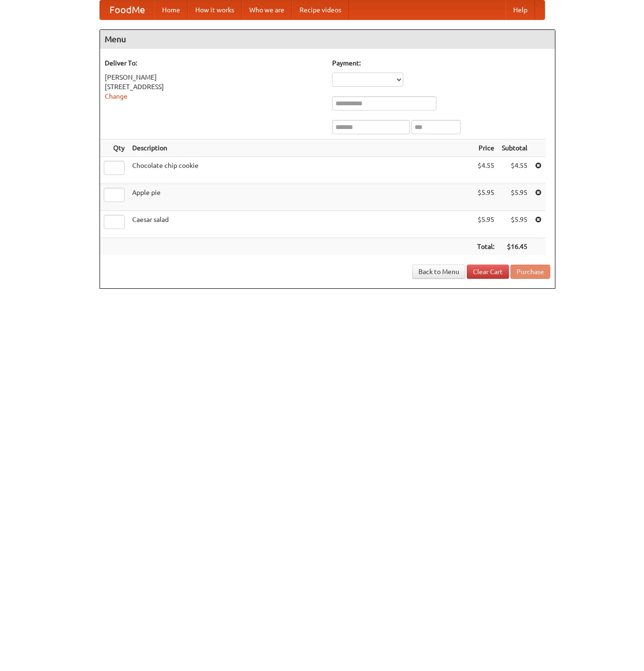 The image size is (644, 671). Describe the element at coordinates (486, 148) in the screenshot. I see `th: Price` at that location.